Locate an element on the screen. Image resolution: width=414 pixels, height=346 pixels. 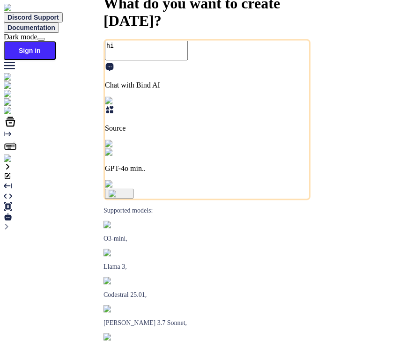
p: Supported models: is located at coordinates (207, 211).